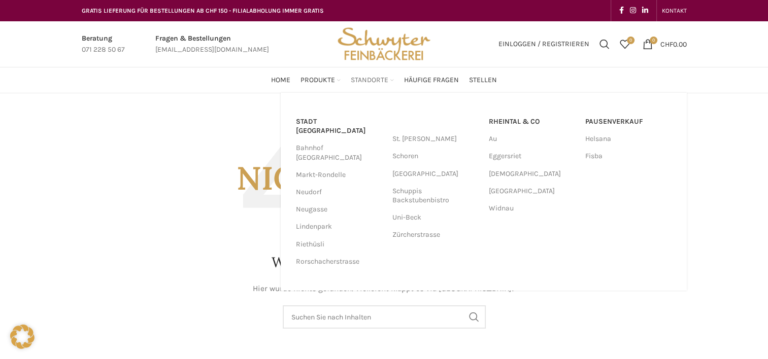  I want to click on a: Au, so click(532, 139).